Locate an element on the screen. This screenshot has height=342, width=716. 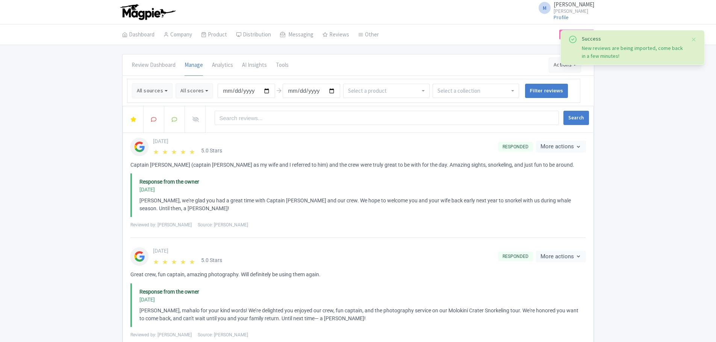
img: logo-ab69f6fb50320c5b225c76a69d11143b.png is located at coordinates (147, 12).